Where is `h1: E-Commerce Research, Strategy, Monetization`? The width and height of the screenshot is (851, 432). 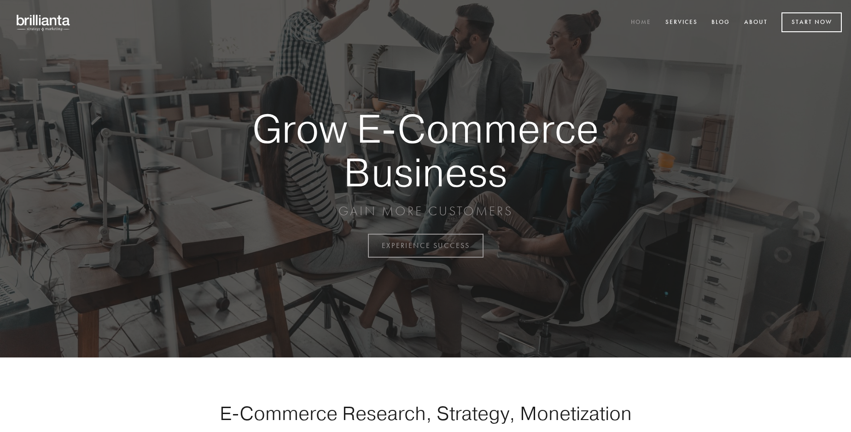
h1: E-Commerce Research, Strategy, Monetization is located at coordinates (425, 413).